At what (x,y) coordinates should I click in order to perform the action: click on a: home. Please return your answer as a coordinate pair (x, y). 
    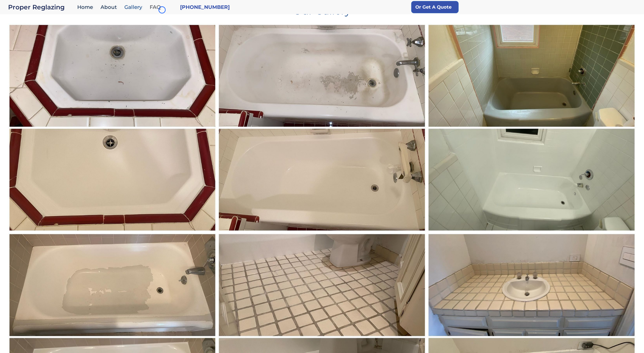
    Looking at the image, I should click on (41, 7).